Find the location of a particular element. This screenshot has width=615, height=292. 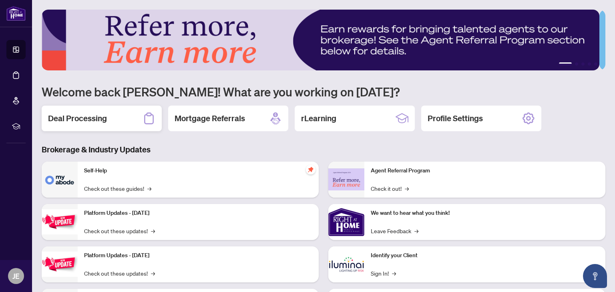

img: Slide 0 is located at coordinates (321, 40).